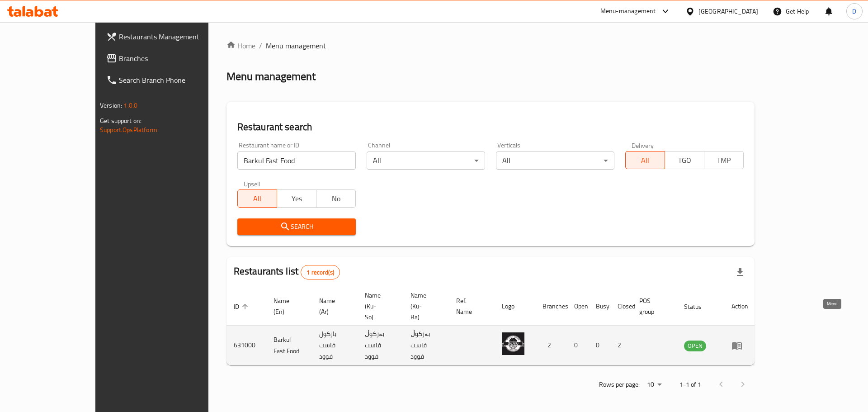 This screenshot has width=868, height=412. Describe the element at coordinates (491, 46) in the screenshot. I see `nav: breadcrumb` at that location.